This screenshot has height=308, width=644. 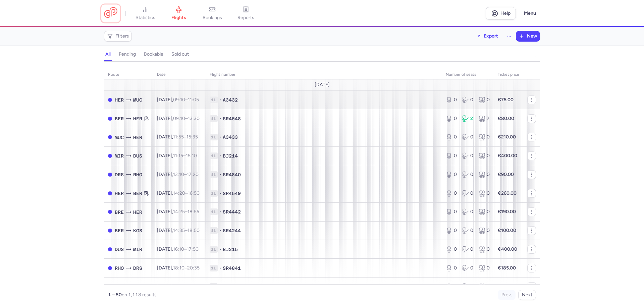 I want to click on span: DUS, so click(x=138, y=156).